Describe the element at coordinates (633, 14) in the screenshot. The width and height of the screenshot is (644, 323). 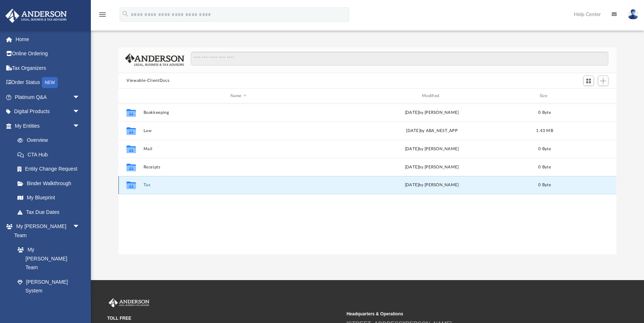
I see `img: User Pic` at that location.